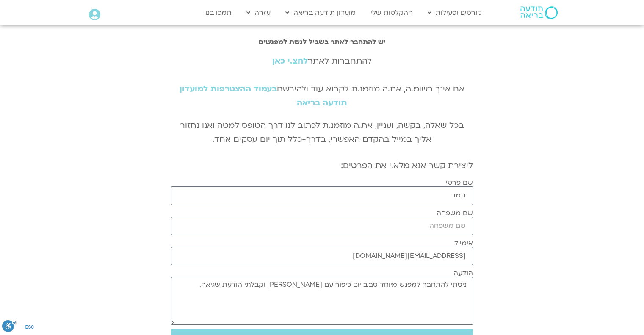 Image resolution: width=644 pixels, height=335 pixels. What do you see at coordinates (455, 13) in the screenshot?
I see `a: קורסים ופעילות` at bounding box center [455, 13].